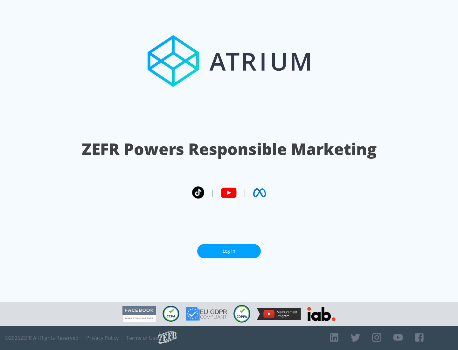 Image resolution: width=458 pixels, height=350 pixels. What do you see at coordinates (229, 149) in the screenshot?
I see `h1: ZEFR Powers Responsible Marketing` at bounding box center [229, 149].